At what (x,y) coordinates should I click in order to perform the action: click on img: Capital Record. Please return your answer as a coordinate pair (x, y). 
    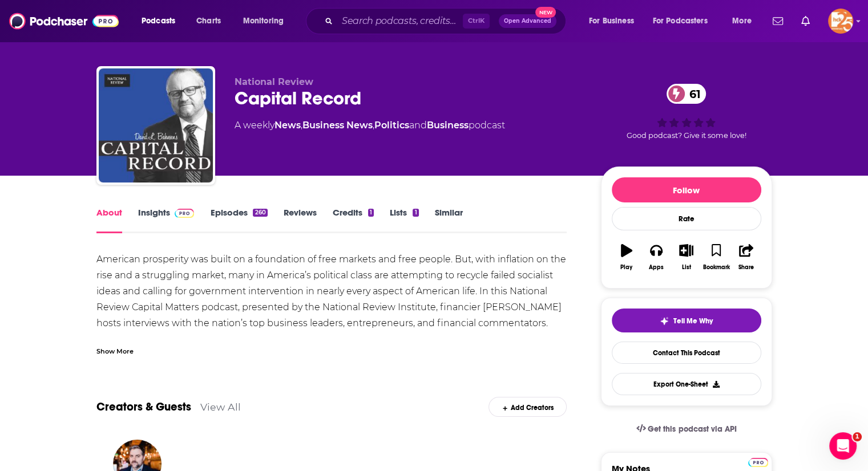
    Looking at the image, I should click on (156, 125).